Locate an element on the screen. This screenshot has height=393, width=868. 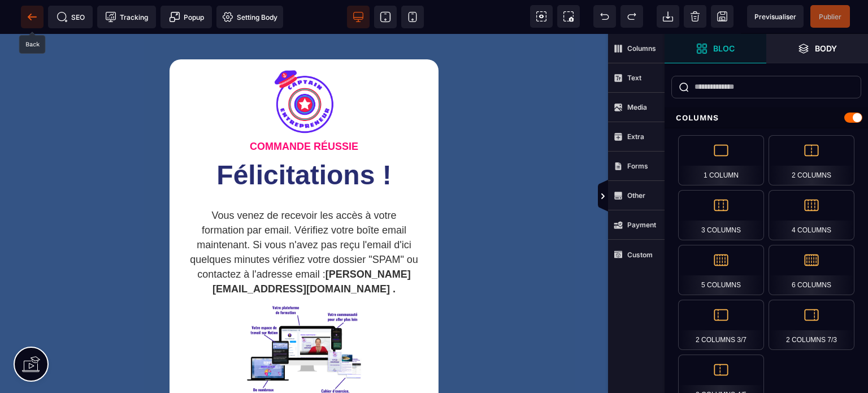
img: 50fb2ccbcada8925fe5bc183e27e3600_67b0dd10db84e_logocaptainentrepreneur2.png is located at coordinates (304, 68).